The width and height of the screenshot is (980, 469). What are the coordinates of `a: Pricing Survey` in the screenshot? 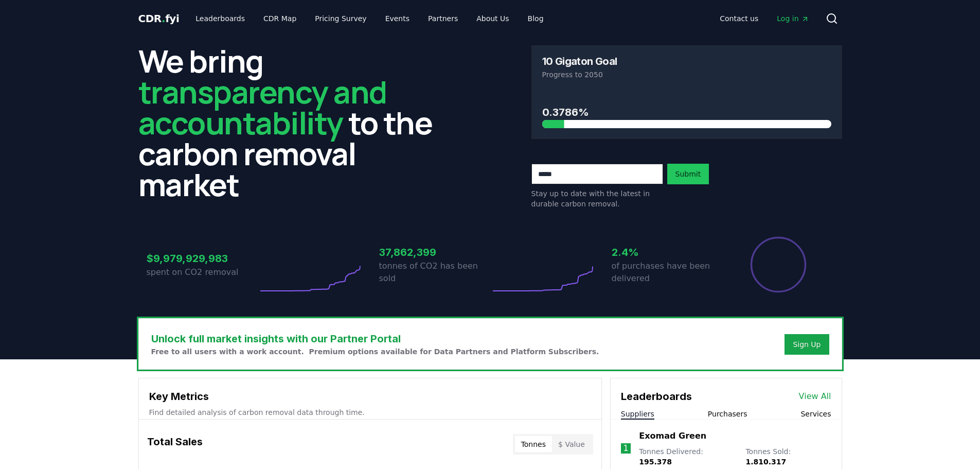 It's located at (340, 19).